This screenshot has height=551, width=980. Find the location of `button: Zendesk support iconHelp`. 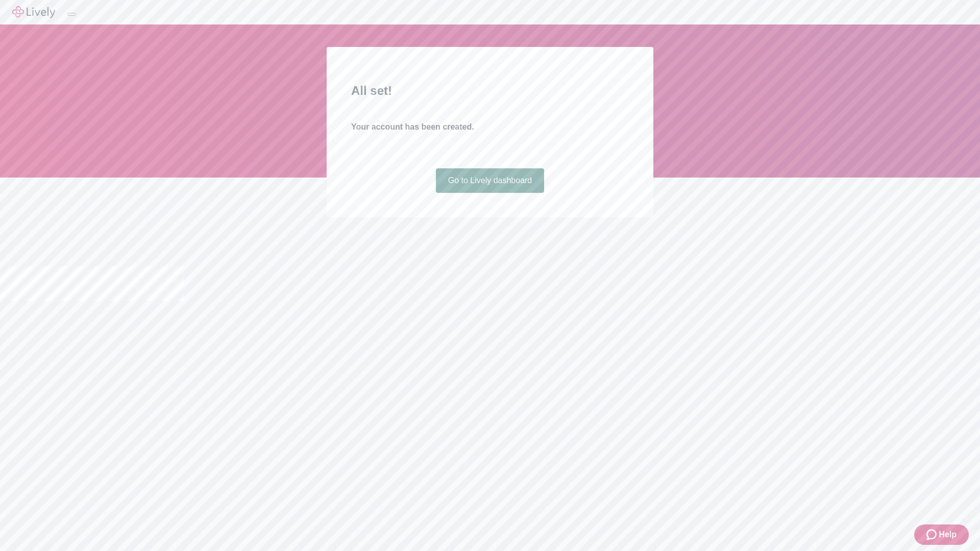

button: Zendesk support iconHelp is located at coordinates (941, 535).